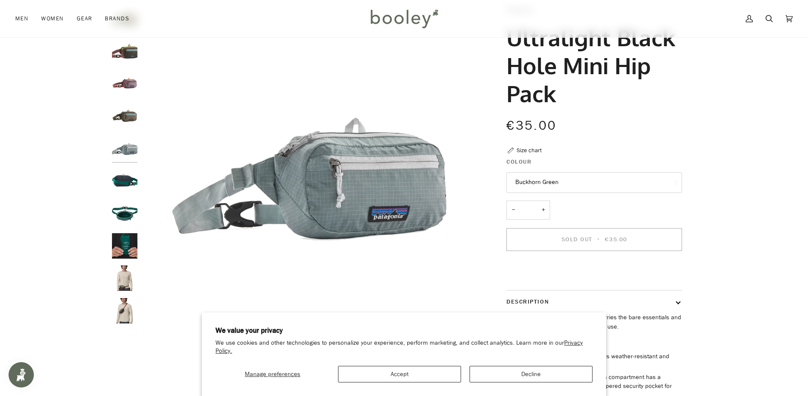  What do you see at coordinates (591, 65) in the screenshot?
I see `h1: Ultralight Black Hole Mini Hip Pack` at bounding box center [591, 65].